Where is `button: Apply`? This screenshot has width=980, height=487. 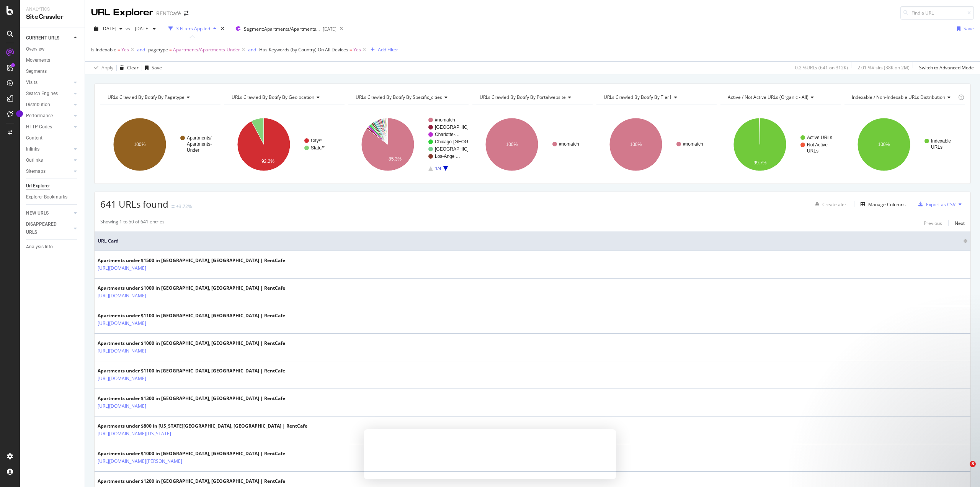 button: Apply is located at coordinates (102, 68).